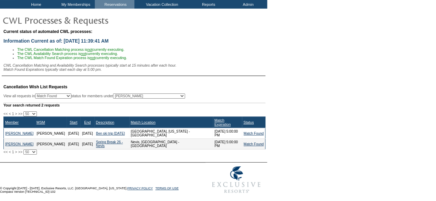 Image resolution: width=436 pixels, height=201 pixels. Describe the element at coordinates (41, 123) in the screenshot. I see `a: MSM` at that location.